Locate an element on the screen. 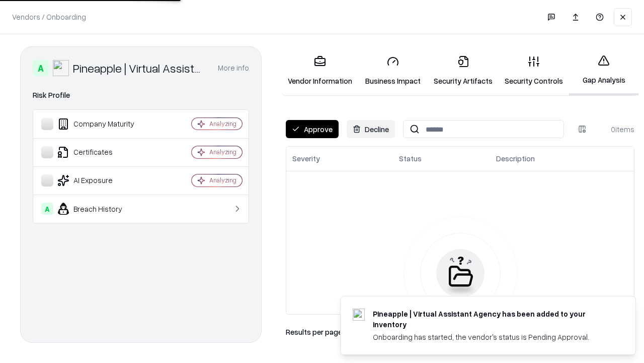 This screenshot has width=644, height=363. div: Status is located at coordinates (410, 158).